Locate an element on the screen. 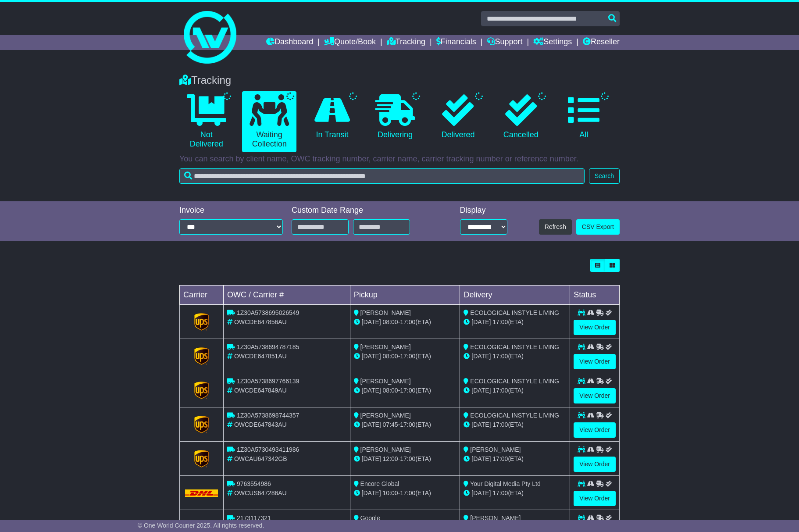 This screenshot has width=799, height=532. td: OWC / Carrier # is located at coordinates (287, 295).